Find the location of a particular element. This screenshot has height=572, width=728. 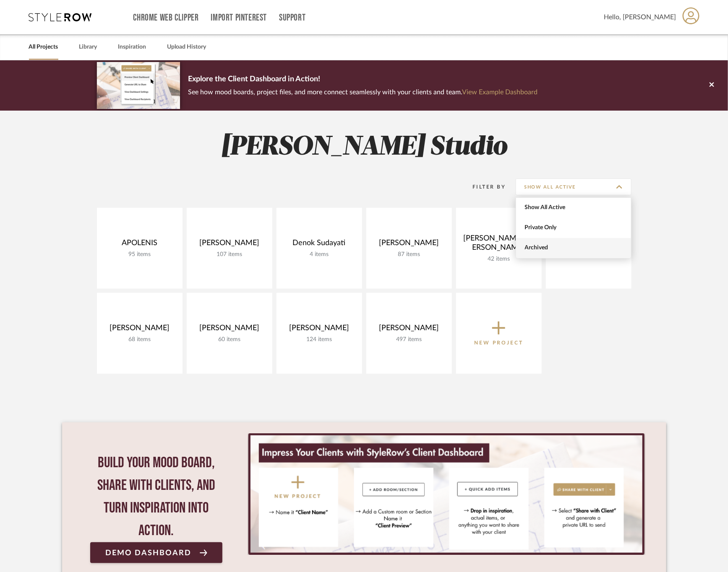

span: Demo Dashboard is located at coordinates (148, 553).